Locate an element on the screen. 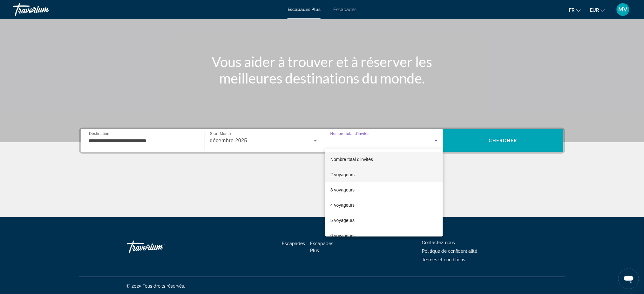  font: 5 voyageurs is located at coordinates (343, 220).